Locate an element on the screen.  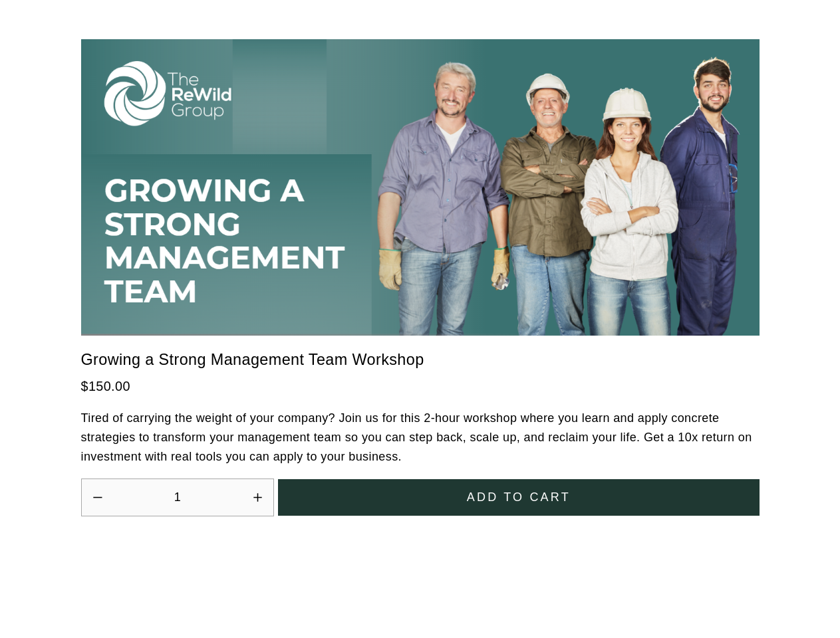
span: Add to cart is located at coordinates (519, 497).